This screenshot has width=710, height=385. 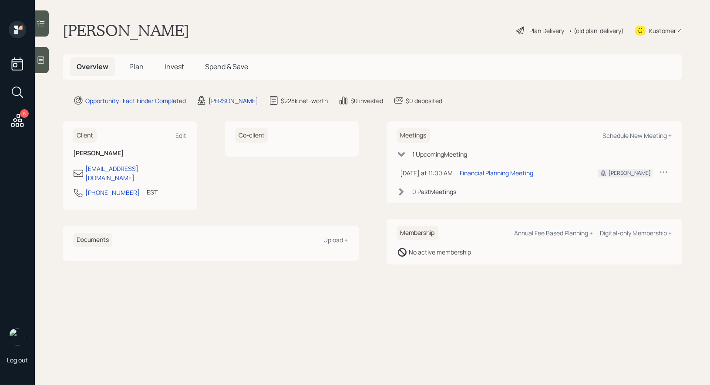 What do you see at coordinates (497, 173) in the screenshot?
I see `div: Financial Planning Meeting` at bounding box center [497, 173].